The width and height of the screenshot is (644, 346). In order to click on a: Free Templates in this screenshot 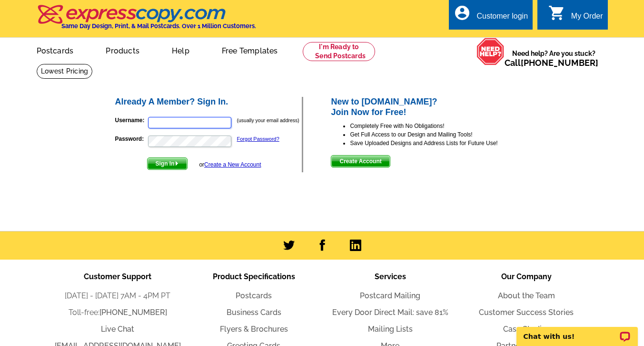, I will do `click(250, 50)`.